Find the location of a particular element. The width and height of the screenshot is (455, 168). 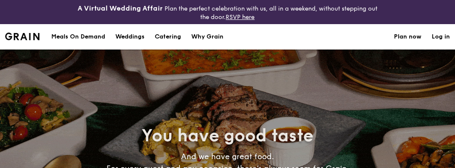

h1: Catering is located at coordinates (168, 37).